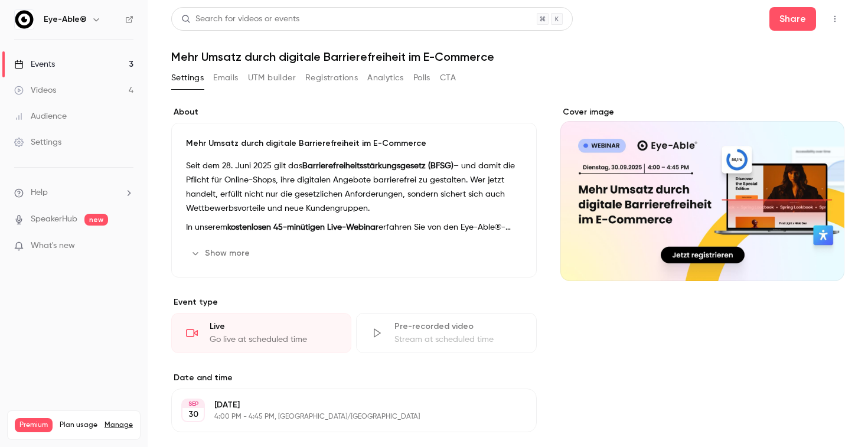 Image resolution: width=868 pixels, height=447 pixels. I want to click on div: Events, so click(34, 64).